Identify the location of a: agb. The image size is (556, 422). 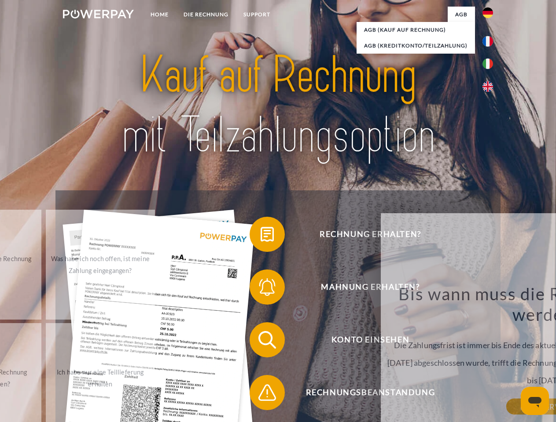
(461, 15).